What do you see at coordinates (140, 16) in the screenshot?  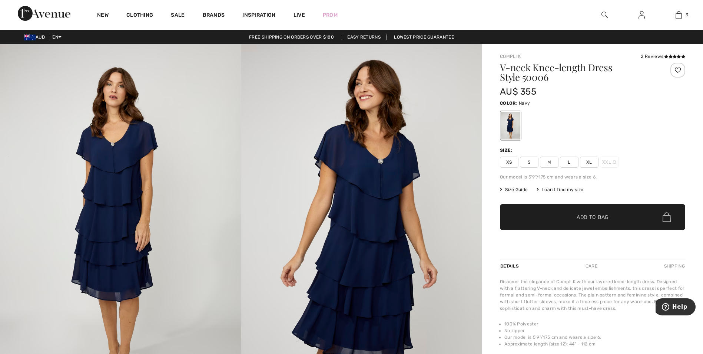 I see `a: Clothing` at bounding box center [140, 16].